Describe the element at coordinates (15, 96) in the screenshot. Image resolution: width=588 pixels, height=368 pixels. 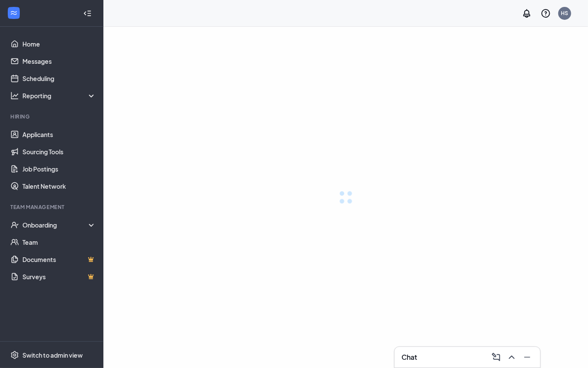
I see `svg: Analysis` at that location.